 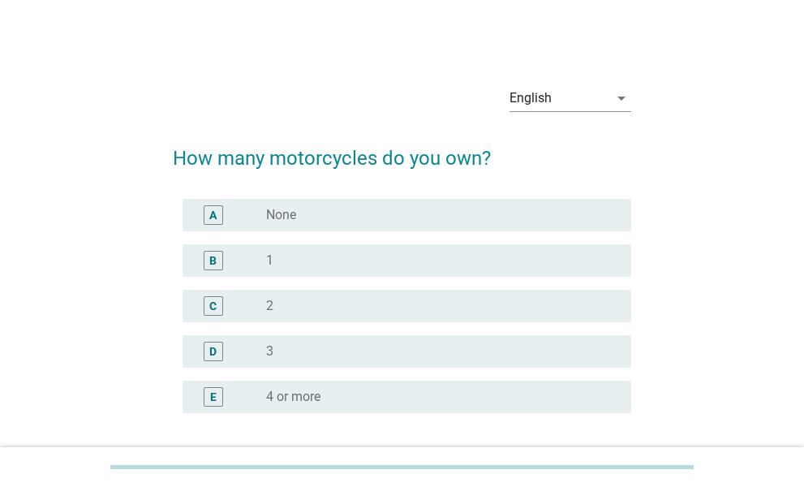 What do you see at coordinates (621, 98) in the screenshot?
I see `i: arrow_drop_down` at bounding box center [621, 98].